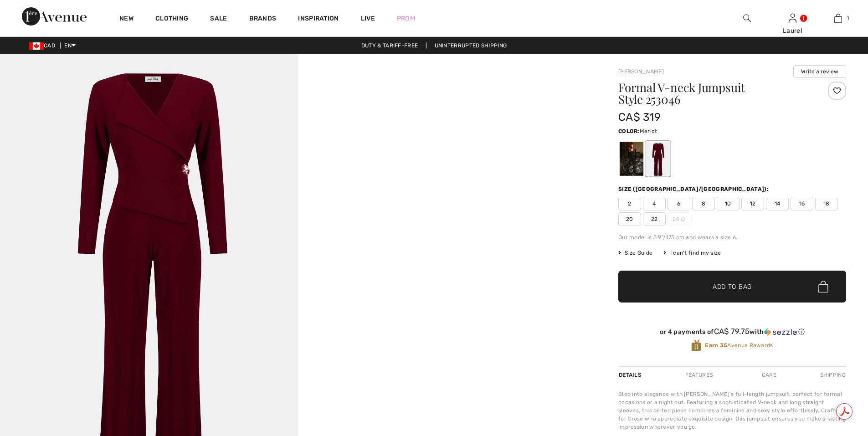  What do you see at coordinates (126, 19) in the screenshot?
I see `a: New` at bounding box center [126, 19].